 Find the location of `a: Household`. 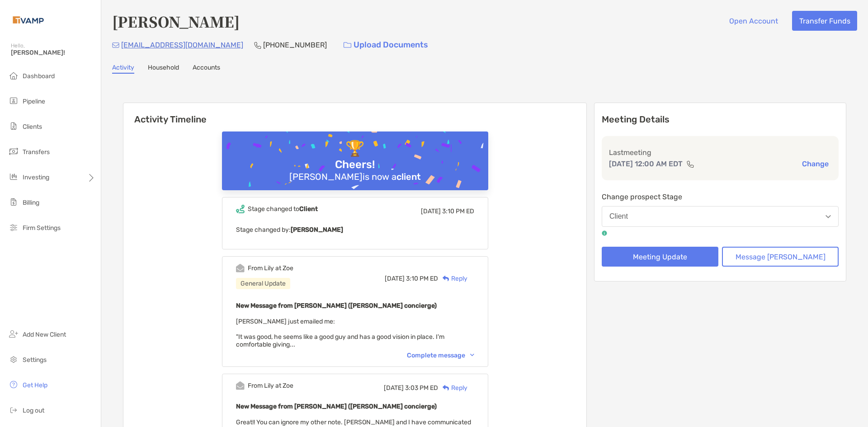

a: Household is located at coordinates (163, 69).